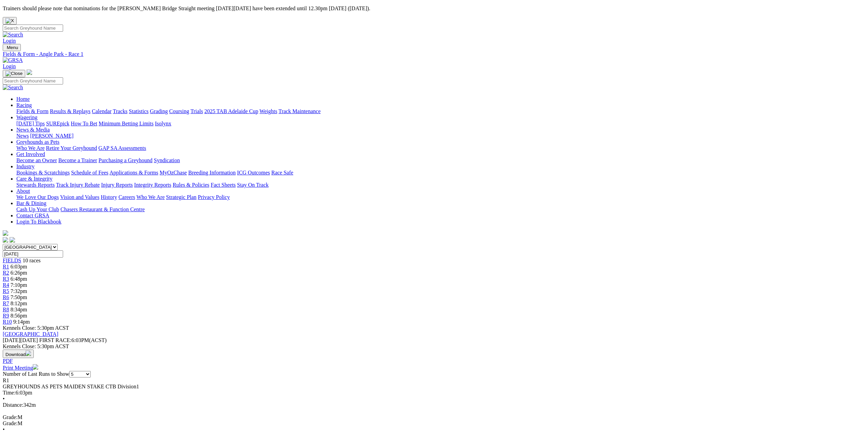 Image resolution: width=868 pixels, height=433 pixels. I want to click on div: Fields & Form - Angle Park - Race 1, so click(434, 54).